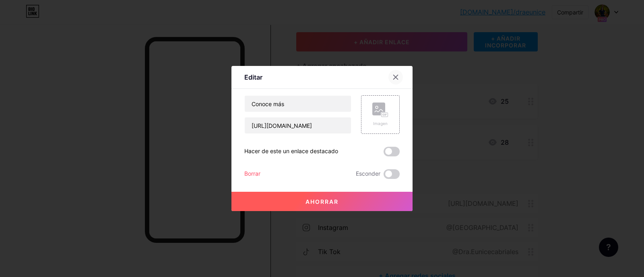  Describe the element at coordinates (322, 201) in the screenshot. I see `button: Ahorrar` at that location.